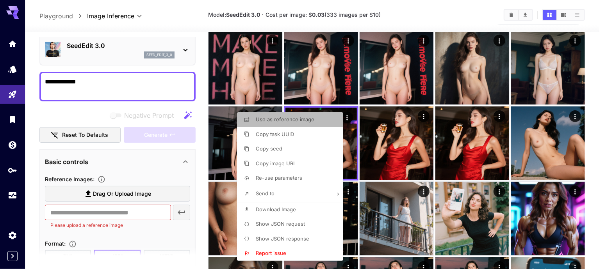 The image size is (606, 269). What do you see at coordinates (279, 178) in the screenshot?
I see `span: Re-use parameters` at bounding box center [279, 178].